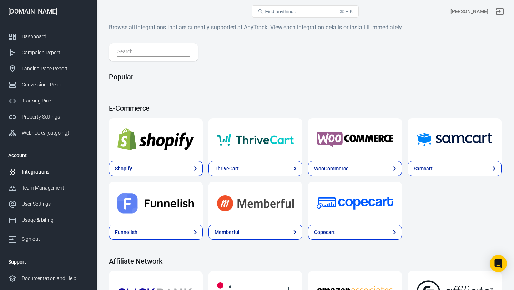 This screenshot has width=514, height=290. What do you see at coordinates (305, 108) in the screenshot?
I see `h4: E-Commerce` at bounding box center [305, 108].